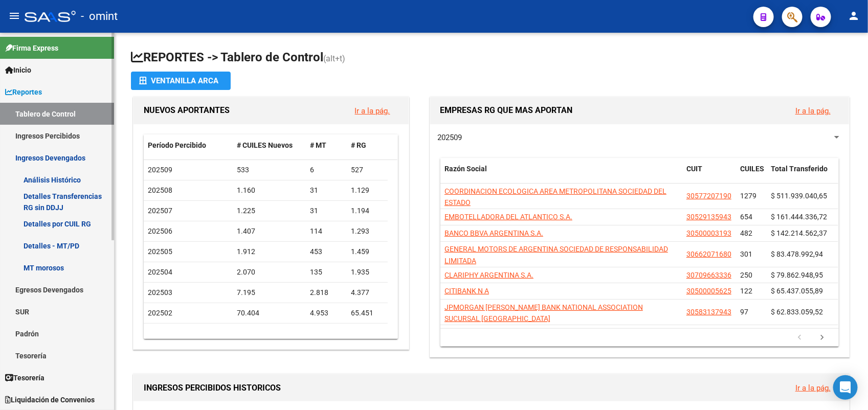 Image resolution: width=868 pixels, height=410 pixels. I want to click on h1: REPORTES -> Tablero de Control, so click(491, 58).